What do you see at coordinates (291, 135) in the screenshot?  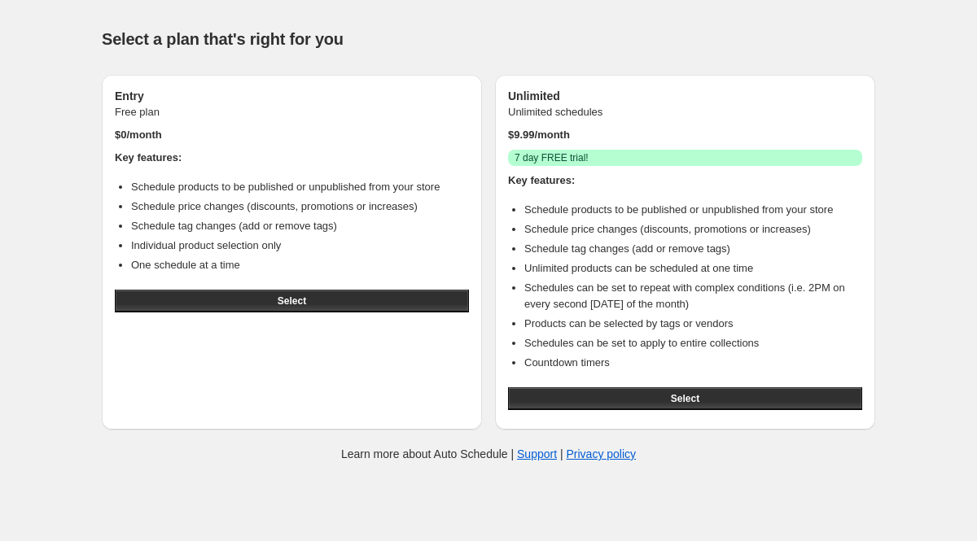 I see `p: $ 0 /month` at bounding box center [291, 135].